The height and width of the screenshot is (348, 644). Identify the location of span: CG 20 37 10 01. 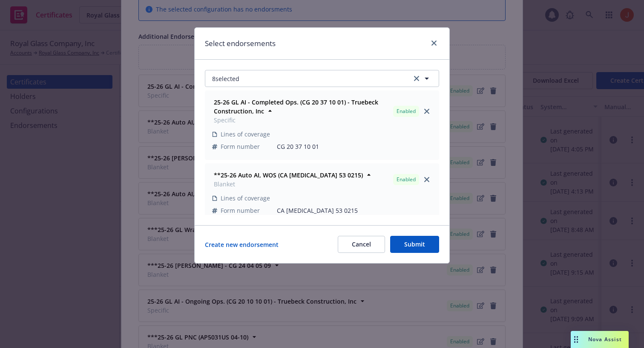
(355, 146).